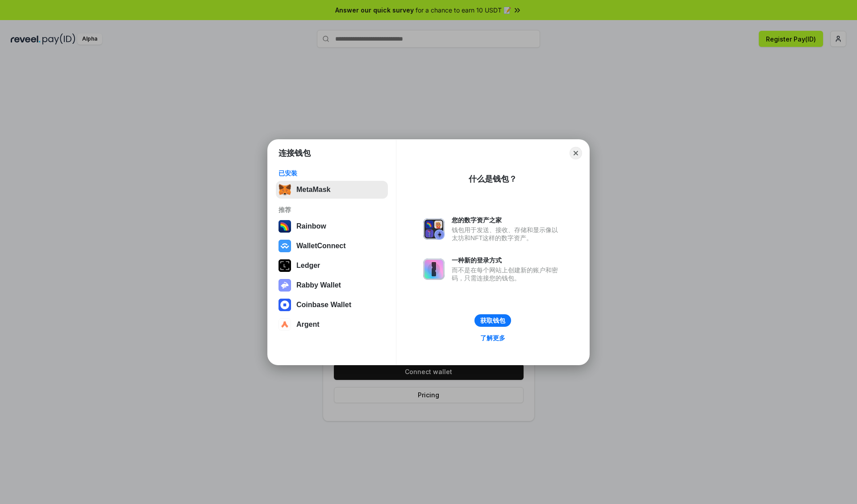  What do you see at coordinates (332, 304) in the screenshot?
I see `button: Coinbase Wallet` at bounding box center [332, 304].